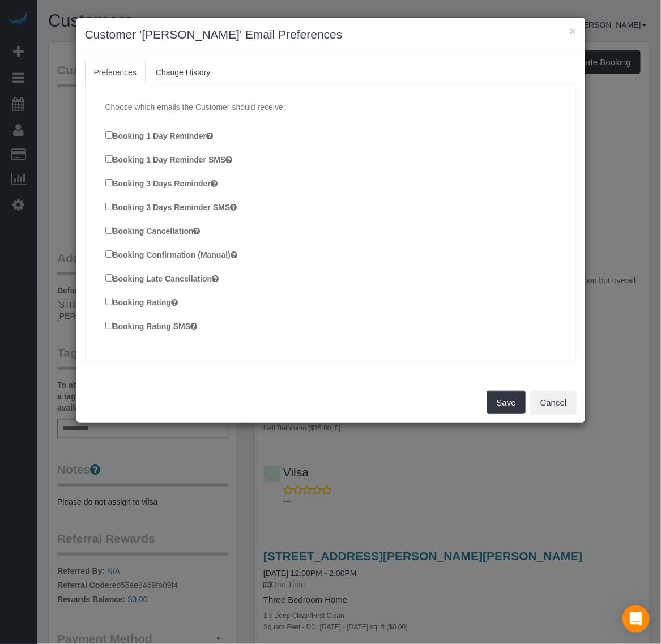  I want to click on label: Booking Cancellation, so click(153, 230).